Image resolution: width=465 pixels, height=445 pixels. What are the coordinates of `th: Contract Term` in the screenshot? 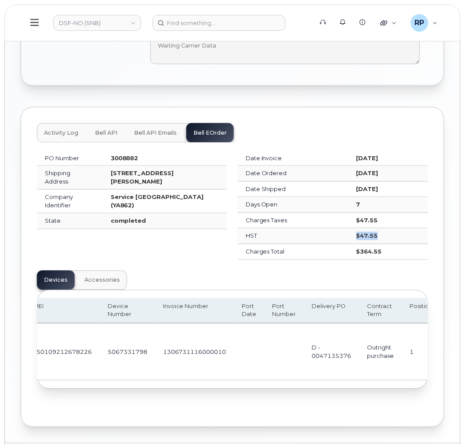 It's located at (381, 311).